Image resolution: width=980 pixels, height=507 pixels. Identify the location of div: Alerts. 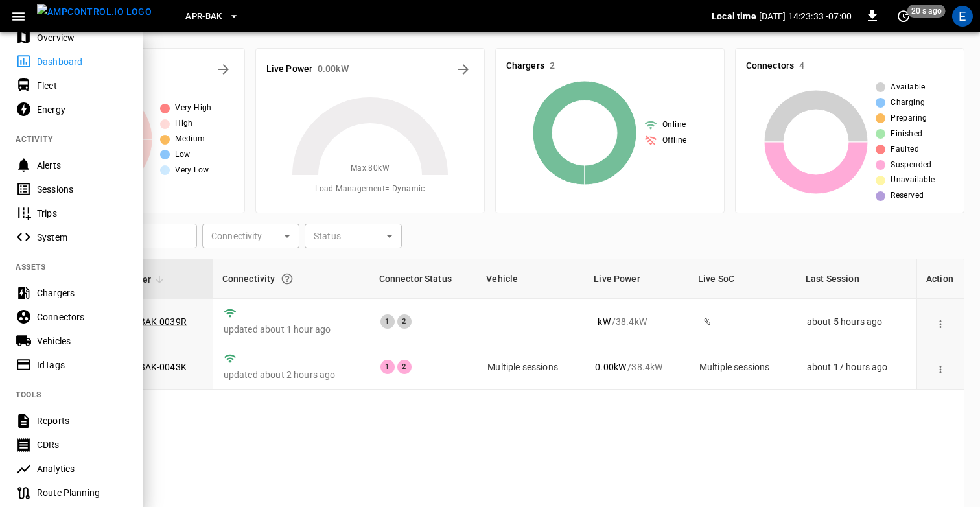
(82, 165).